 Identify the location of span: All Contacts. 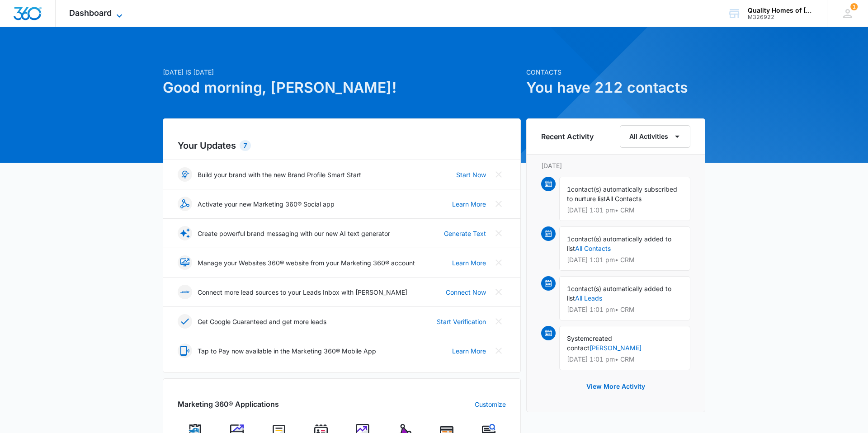
(624, 198).